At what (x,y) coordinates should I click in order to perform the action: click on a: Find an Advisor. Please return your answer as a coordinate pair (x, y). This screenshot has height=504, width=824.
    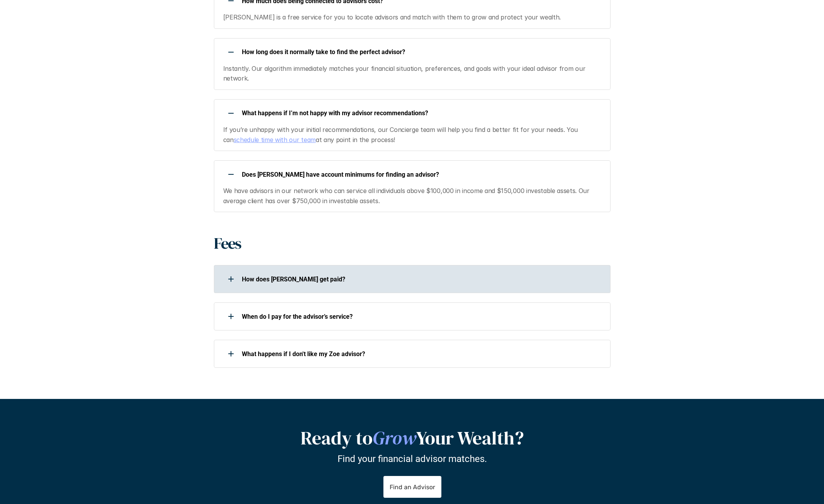
    Looking at the image, I should click on (412, 487).